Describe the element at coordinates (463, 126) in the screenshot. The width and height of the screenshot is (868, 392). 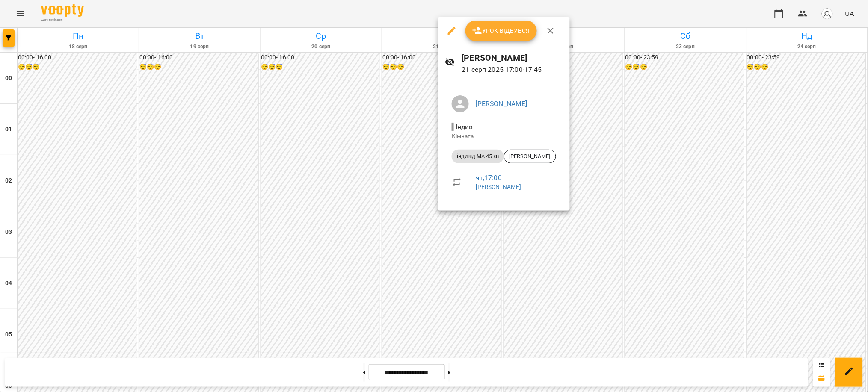
I see `span: - Індив` at that location.